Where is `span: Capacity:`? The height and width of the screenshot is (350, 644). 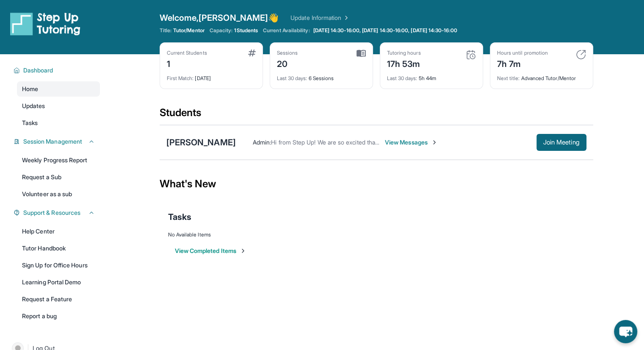
span: Capacity: is located at coordinates (221, 31).